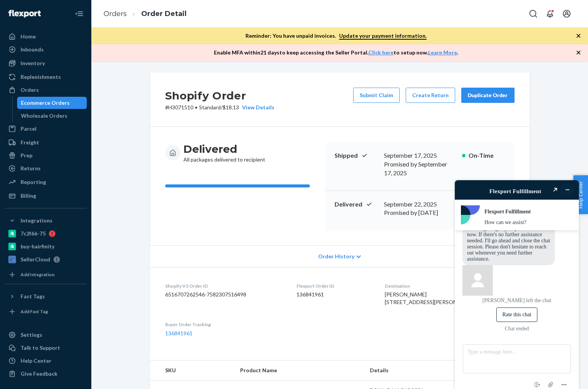 The height and width of the screenshot is (389, 588). Describe the element at coordinates (335, 294) in the screenshot. I see `dd: 136841961` at that location.